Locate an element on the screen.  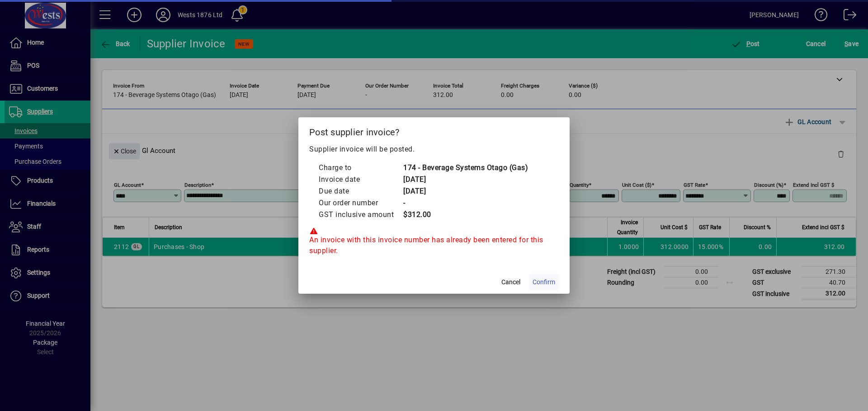
span: Confirm is located at coordinates (544, 282).